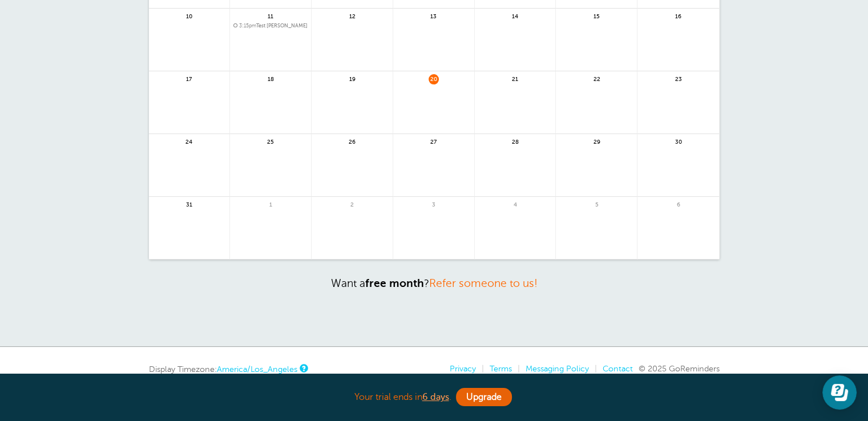  Describe the element at coordinates (434, 283) in the screenshot. I see `p: Want a ?` at that location.